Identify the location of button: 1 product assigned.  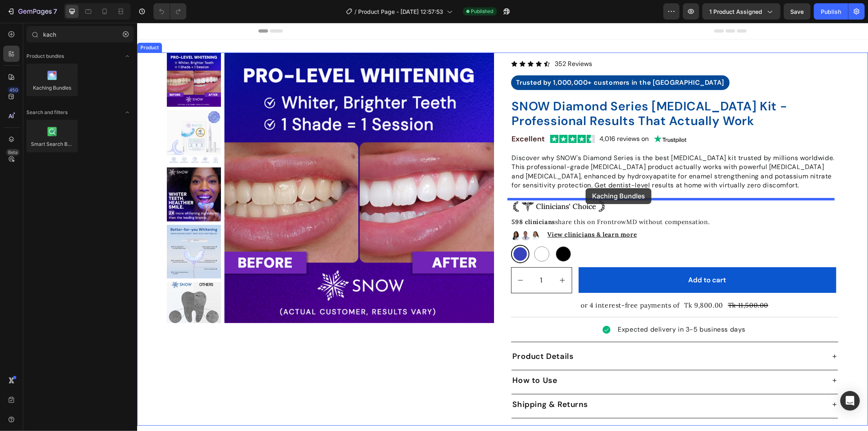
(741, 11).